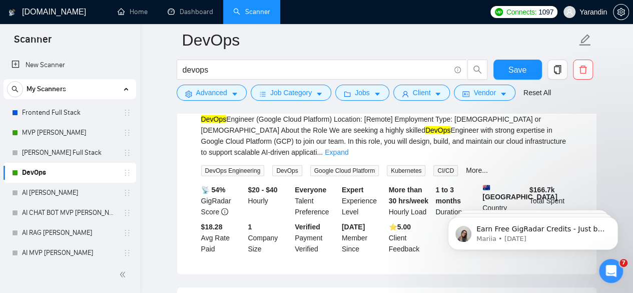 This screenshot has width=633, height=293. What do you see at coordinates (124, 274) in the screenshot?
I see `span: double-left` at bounding box center [124, 274].